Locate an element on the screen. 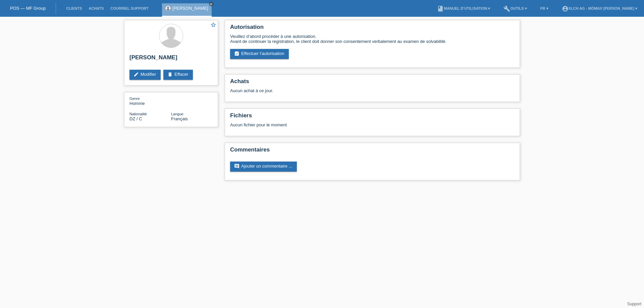 This screenshot has height=308, width=644. h2: Autorisation is located at coordinates (372, 29).